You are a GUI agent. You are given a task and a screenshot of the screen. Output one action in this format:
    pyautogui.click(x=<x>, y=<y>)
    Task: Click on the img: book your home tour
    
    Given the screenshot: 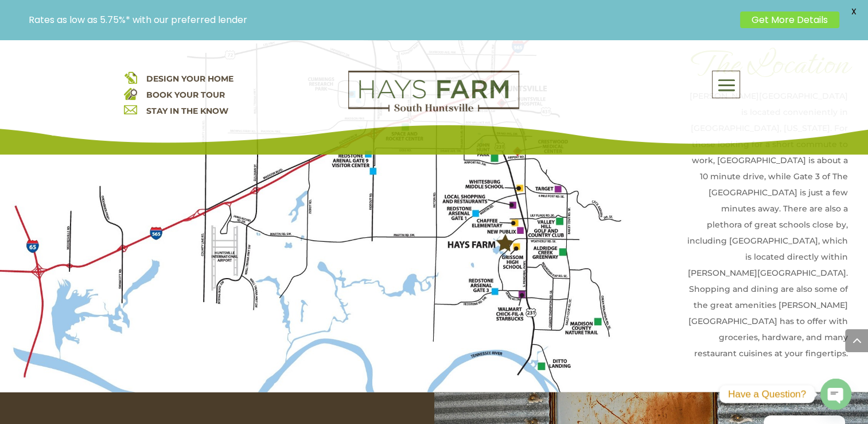 What is the action you would take?
    pyautogui.click(x=130, y=93)
    